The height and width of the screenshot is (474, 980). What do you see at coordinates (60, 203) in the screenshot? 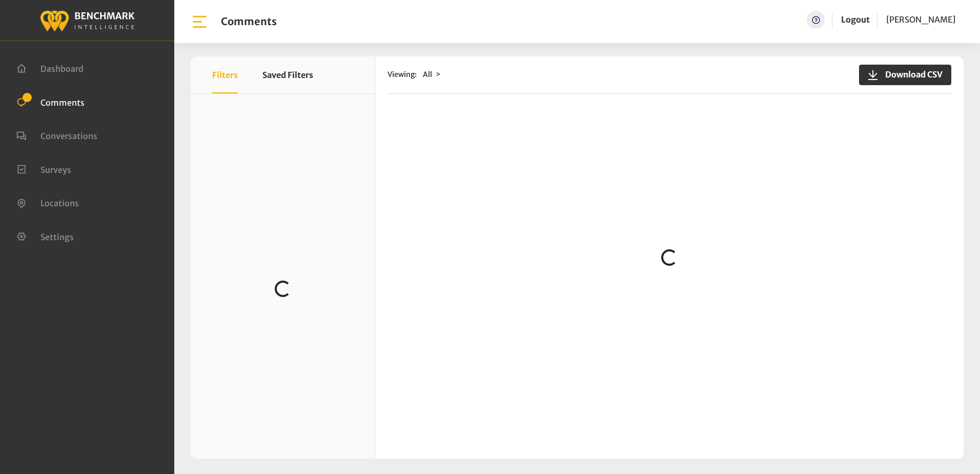
I see `span: Locations` at bounding box center [60, 203].